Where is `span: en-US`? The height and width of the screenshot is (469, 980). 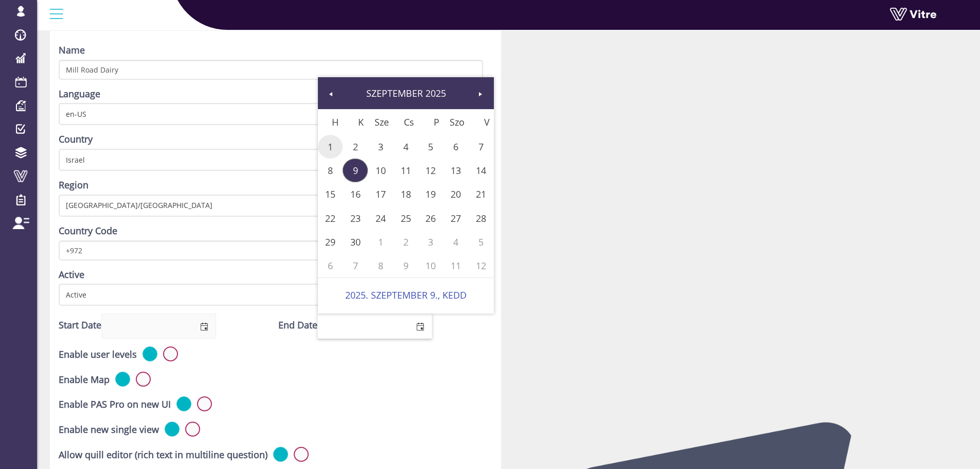
span: en-US is located at coordinates (263, 113).